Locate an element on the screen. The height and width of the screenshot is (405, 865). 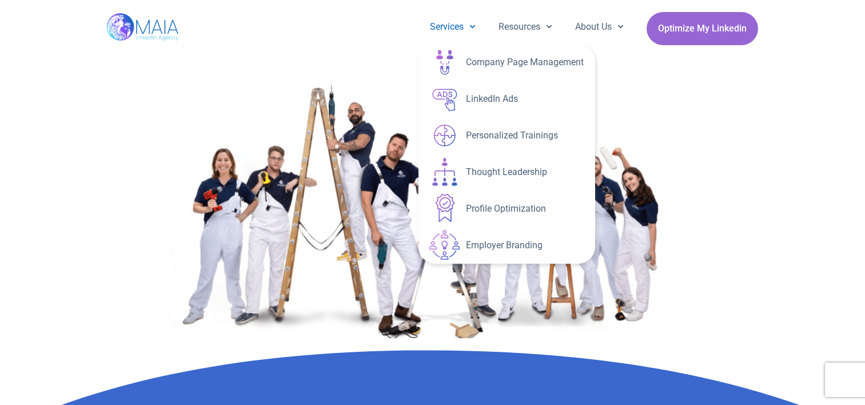
span: Optimize My Linkedin is located at coordinates (702, 29).